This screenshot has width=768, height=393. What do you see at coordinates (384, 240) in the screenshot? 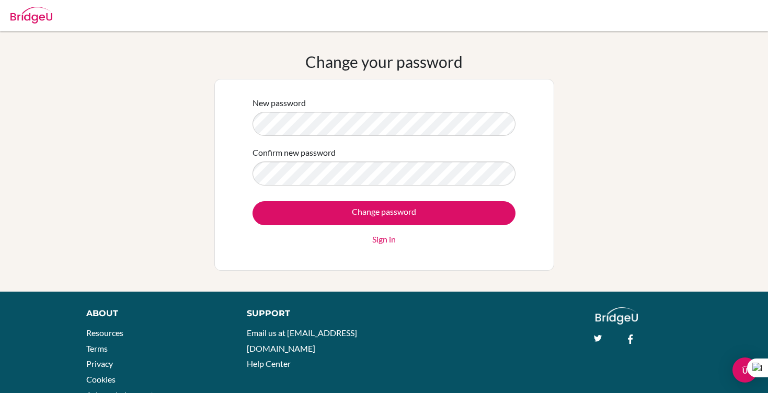
I see `a: Sign in` at bounding box center [384, 240].